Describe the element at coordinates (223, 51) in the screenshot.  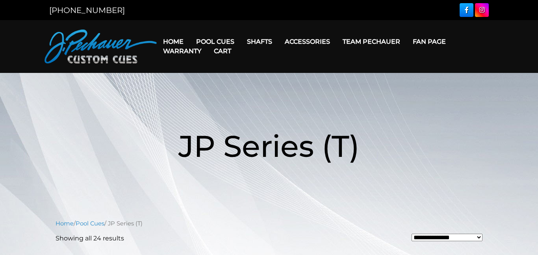
I see `a: Cart` at that location.